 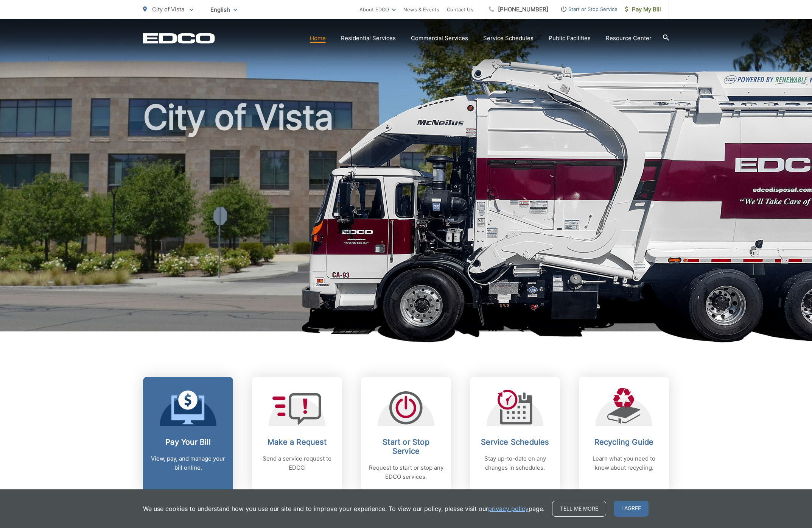 I want to click on a: Public Facilities, so click(x=570, y=38).